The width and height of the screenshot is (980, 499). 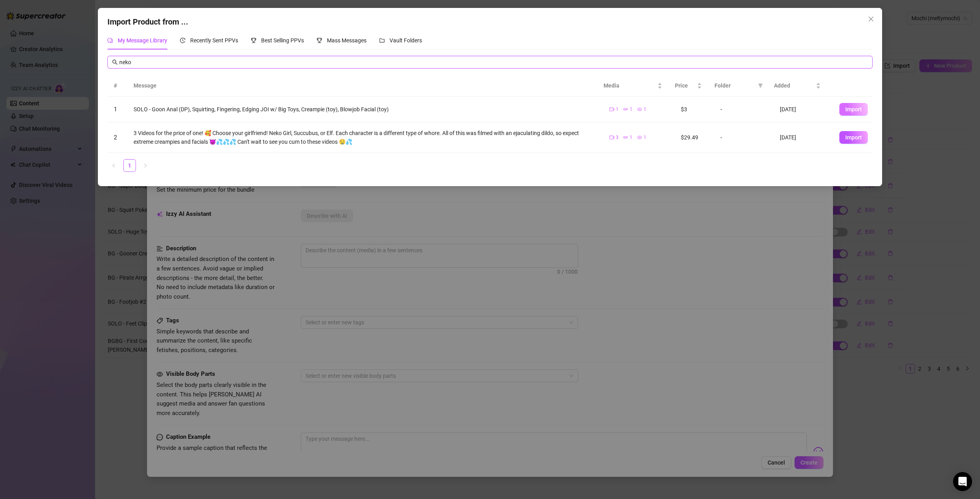 What do you see at coordinates (362, 86) in the screenshot?
I see `th: Message` at bounding box center [362, 86].